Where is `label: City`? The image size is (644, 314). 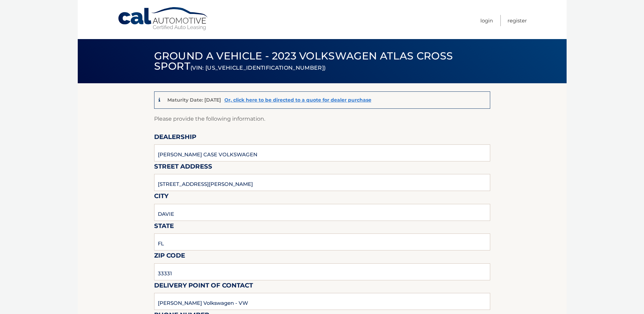 label: City is located at coordinates (161, 197).